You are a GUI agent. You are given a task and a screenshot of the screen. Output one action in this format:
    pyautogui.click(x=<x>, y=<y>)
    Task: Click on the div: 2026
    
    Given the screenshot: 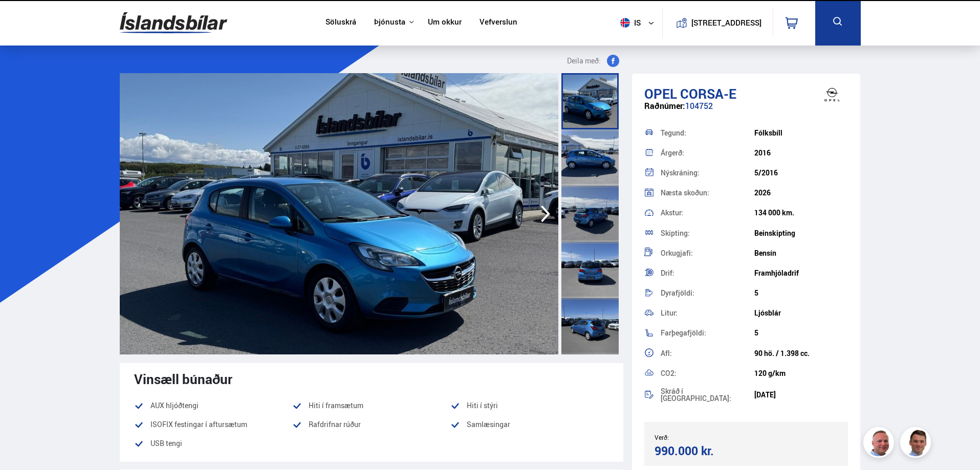 What is the action you would take?
    pyautogui.click(x=800, y=193)
    